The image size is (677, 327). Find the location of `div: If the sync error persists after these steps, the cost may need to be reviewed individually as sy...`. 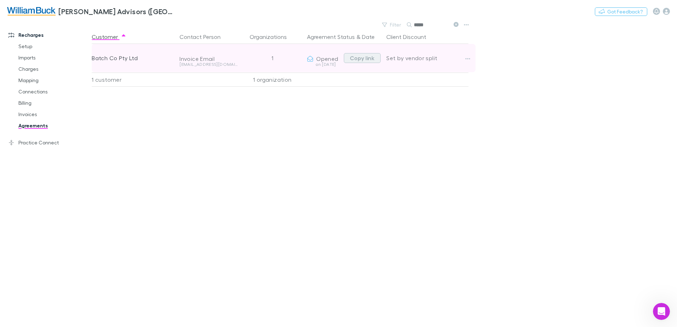

div: If the sync error persists after these steps, the cost may need to be reviewed individually as sy... is located at coordinates (71, 23).